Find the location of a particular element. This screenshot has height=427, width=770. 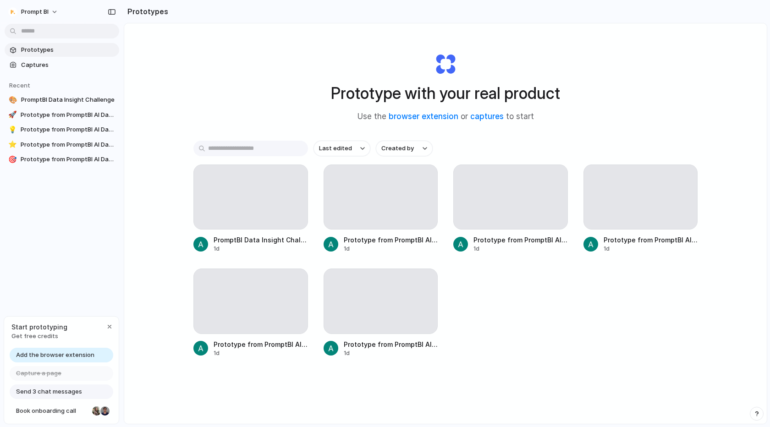

a: Captures is located at coordinates (62, 65).